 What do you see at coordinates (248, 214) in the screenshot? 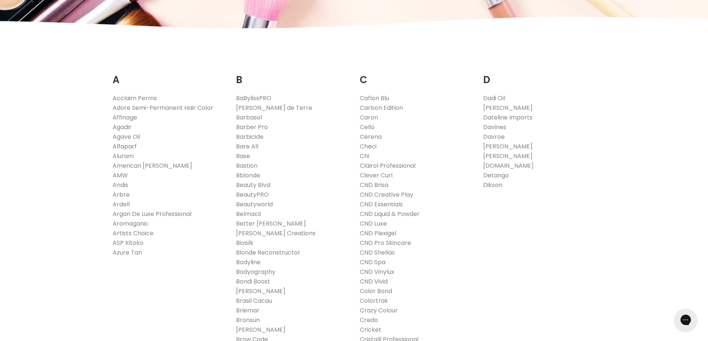
I see `a: Belmacil` at bounding box center [248, 214].